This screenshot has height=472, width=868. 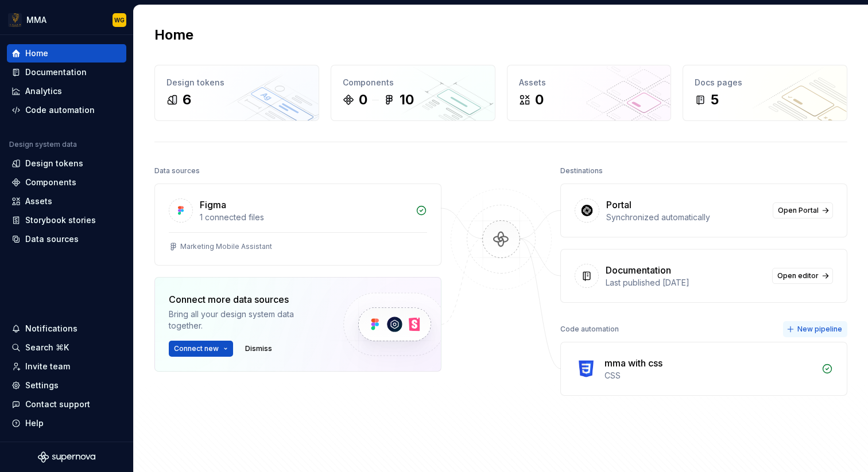 What do you see at coordinates (246, 299) in the screenshot?
I see `div: Connect more data sources` at bounding box center [246, 299].